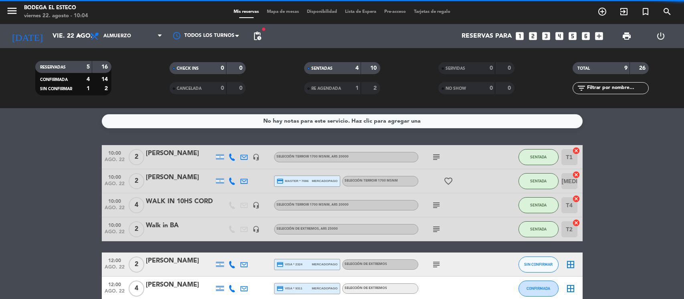 This screenshot has height=299, width=684. Describe the element at coordinates (455, 89) in the screenshot. I see `span: NO SHOW` at that location.